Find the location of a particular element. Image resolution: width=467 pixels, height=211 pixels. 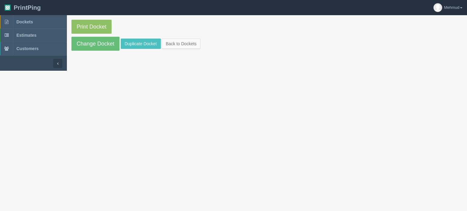

a: Print Docket is located at coordinates (91, 27).